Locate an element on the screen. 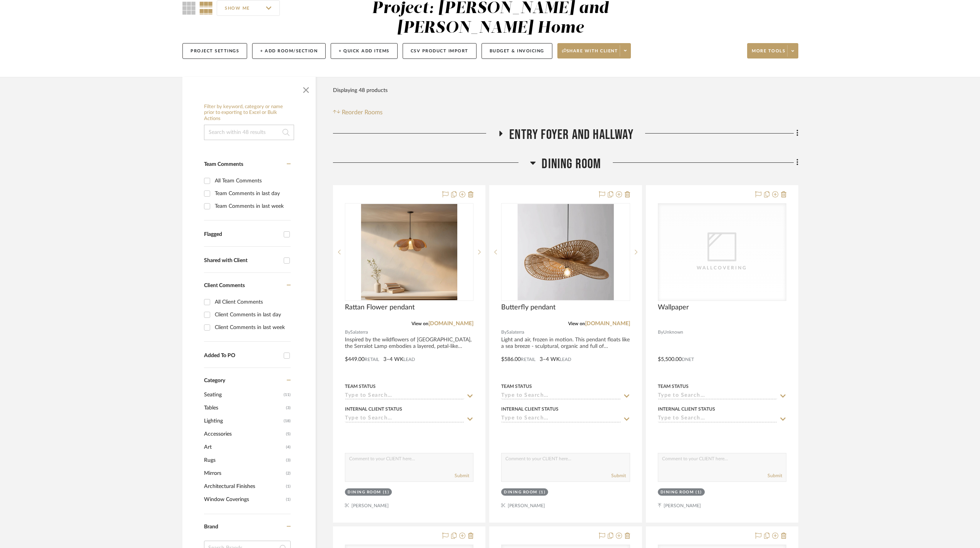 The image size is (980, 548). span: (2) is located at coordinates (288, 473).